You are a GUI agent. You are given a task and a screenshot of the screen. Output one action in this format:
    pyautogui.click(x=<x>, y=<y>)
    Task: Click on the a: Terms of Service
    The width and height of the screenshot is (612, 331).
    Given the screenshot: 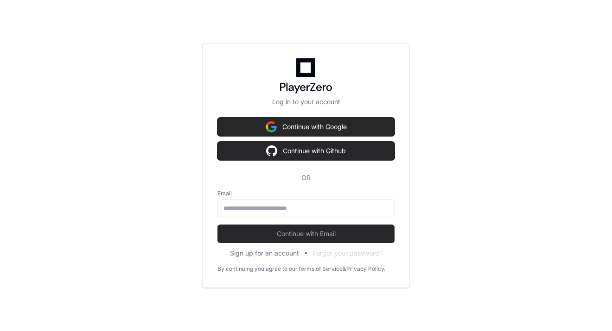 What is the action you would take?
    pyautogui.click(x=320, y=269)
    